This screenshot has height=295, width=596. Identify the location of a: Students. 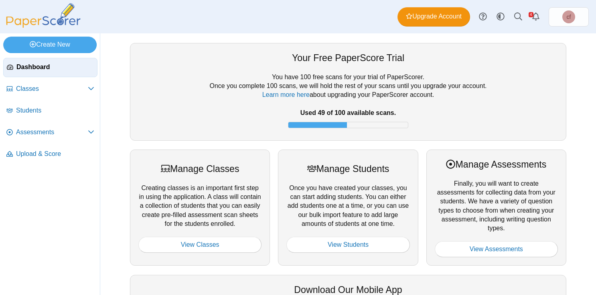
(50, 111).